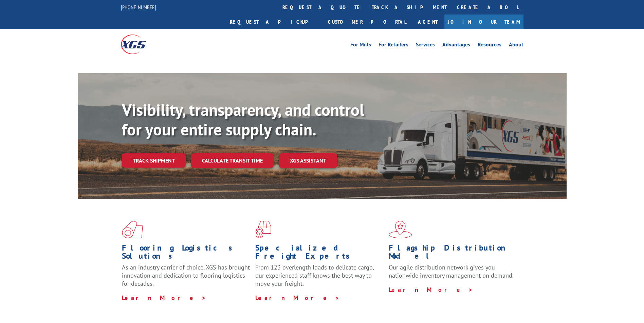 This screenshot has width=644, height=323. I want to click on a: Customer Portal, so click(367, 22).